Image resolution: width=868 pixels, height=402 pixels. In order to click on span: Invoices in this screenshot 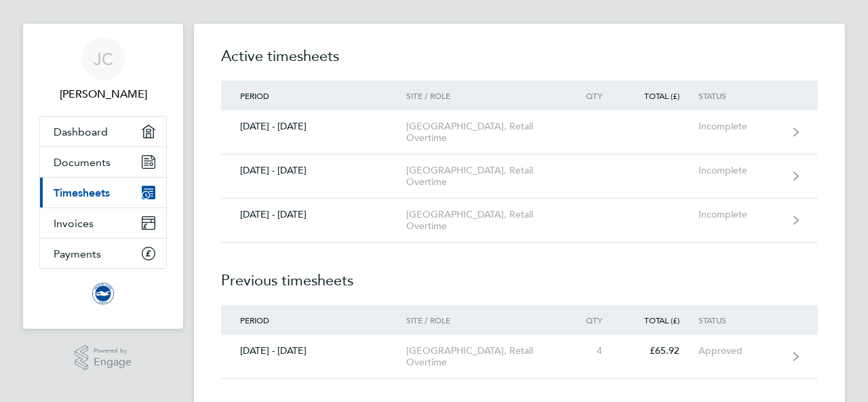, I will do `click(73, 223)`.